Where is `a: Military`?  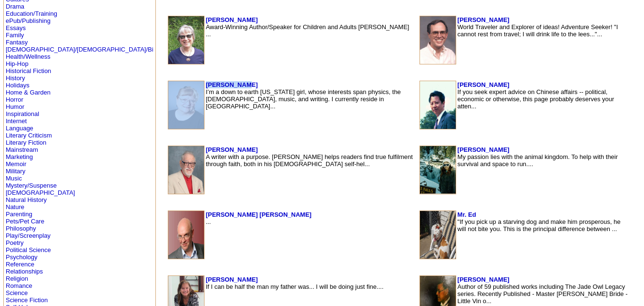
a: Military is located at coordinates (16, 171).